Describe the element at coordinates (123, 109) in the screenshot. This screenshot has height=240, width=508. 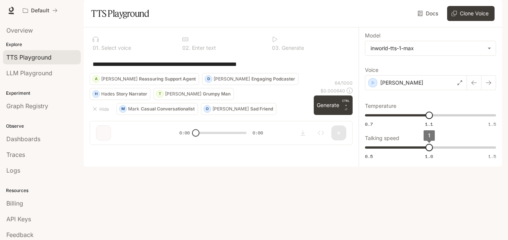
I see `div: M` at that location.